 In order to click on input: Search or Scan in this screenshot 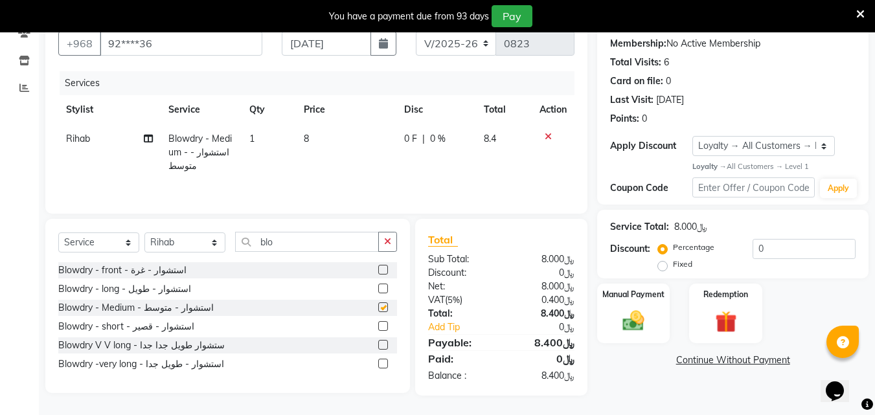, I will do `click(307, 242)`.